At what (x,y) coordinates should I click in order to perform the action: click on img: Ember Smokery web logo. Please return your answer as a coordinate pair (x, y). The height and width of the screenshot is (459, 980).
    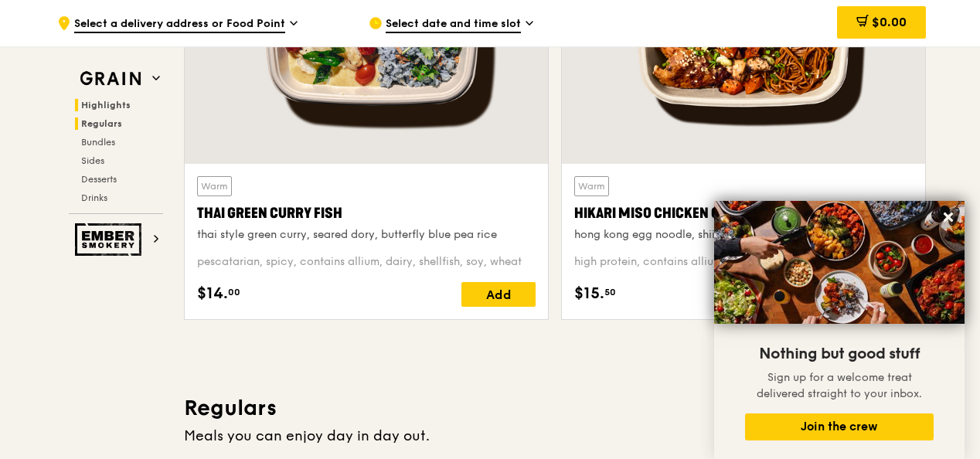
    Looking at the image, I should click on (110, 240).